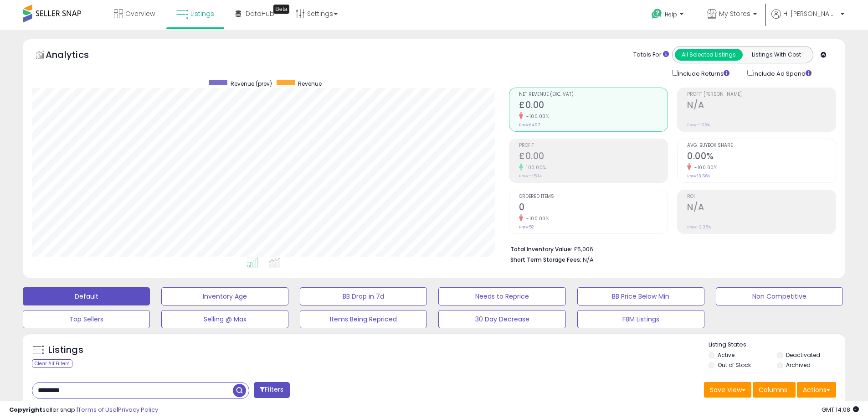  Describe the element at coordinates (225, 320) in the screenshot. I see `button: Selling @ Max` at that location.